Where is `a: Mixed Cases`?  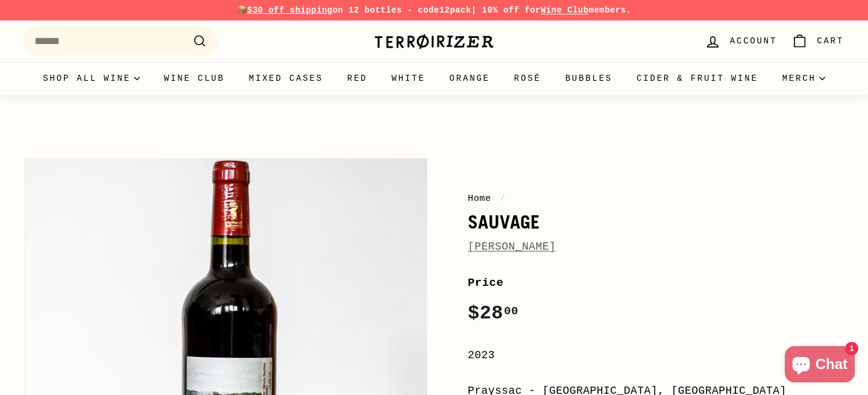 a: Mixed Cases is located at coordinates (286, 79).